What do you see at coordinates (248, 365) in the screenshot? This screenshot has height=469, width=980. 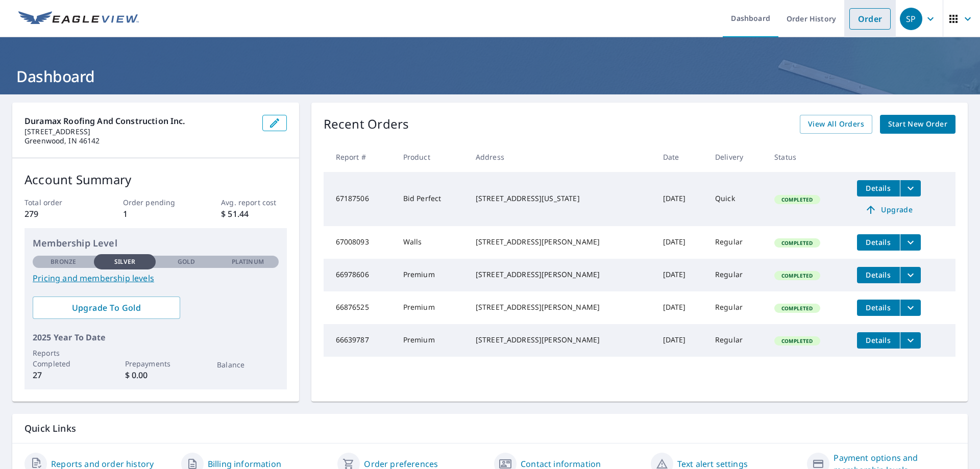 I see `p: Balance` at bounding box center [248, 365].